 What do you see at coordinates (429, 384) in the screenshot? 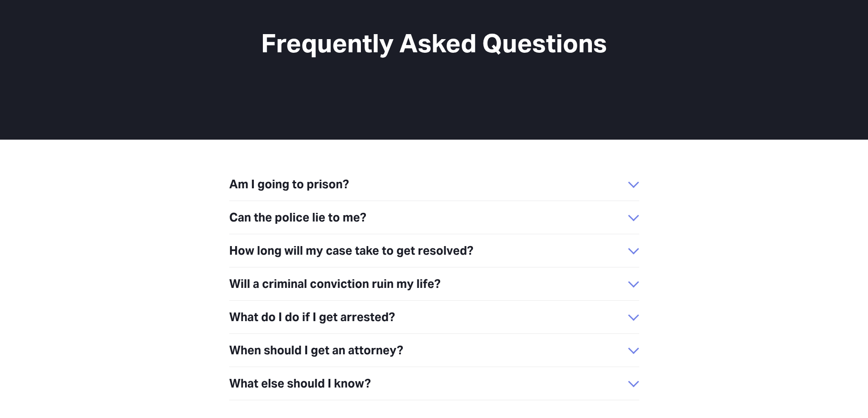
I see `span: What else should I know?` at bounding box center [429, 384].